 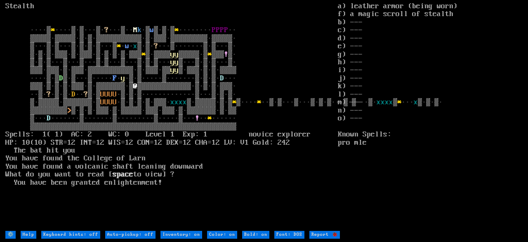 I want to click on input: Auto-pickup: off, so click(x=130, y=235).